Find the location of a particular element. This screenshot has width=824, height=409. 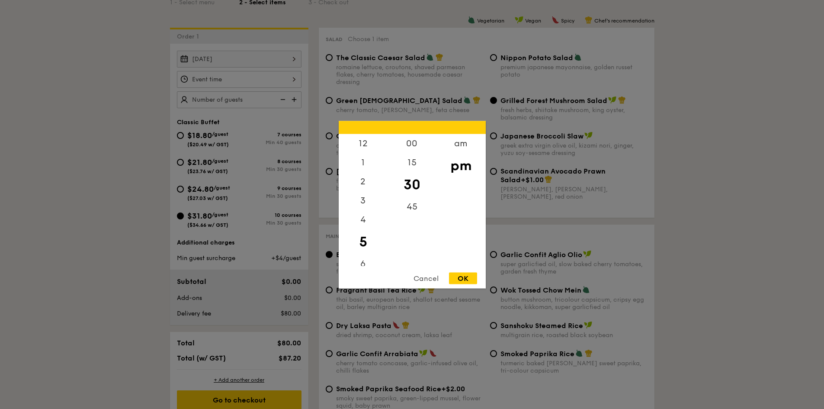

div: 30 is located at coordinates (412, 184).